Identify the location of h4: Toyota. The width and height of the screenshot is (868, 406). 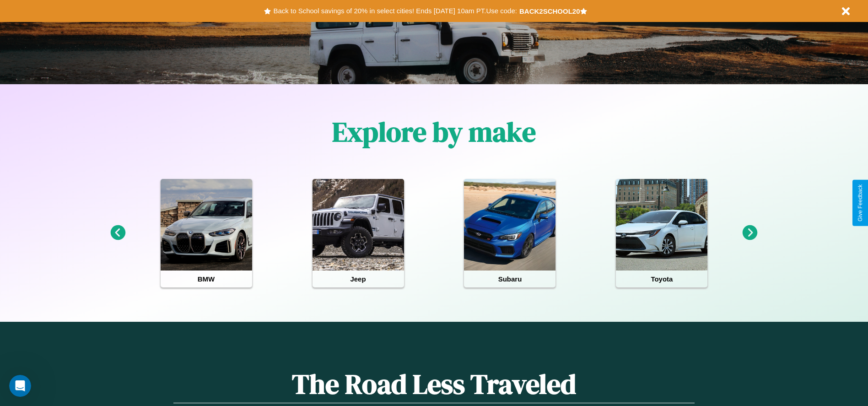
(662, 278).